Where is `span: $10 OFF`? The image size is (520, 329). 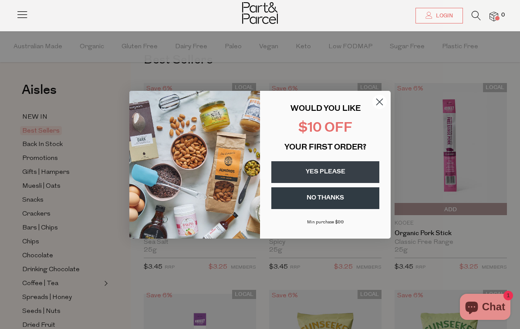
span: $10 OFF is located at coordinates (325, 128).